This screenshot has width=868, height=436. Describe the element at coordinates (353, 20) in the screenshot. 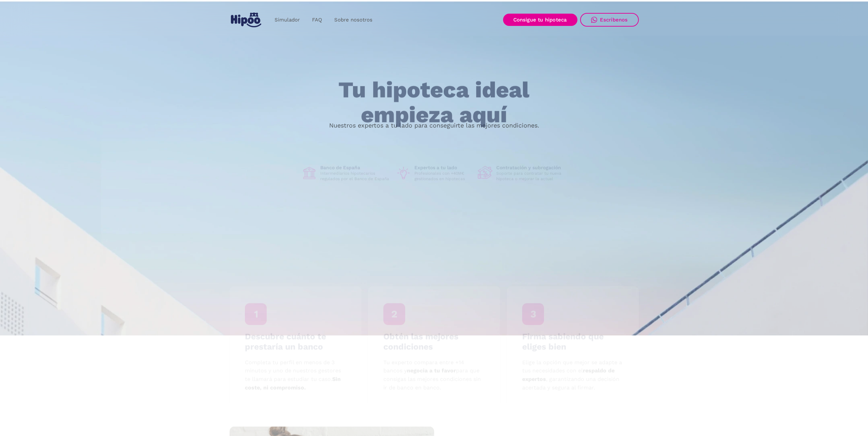

I see `a: Sobre nosotros` at that location.